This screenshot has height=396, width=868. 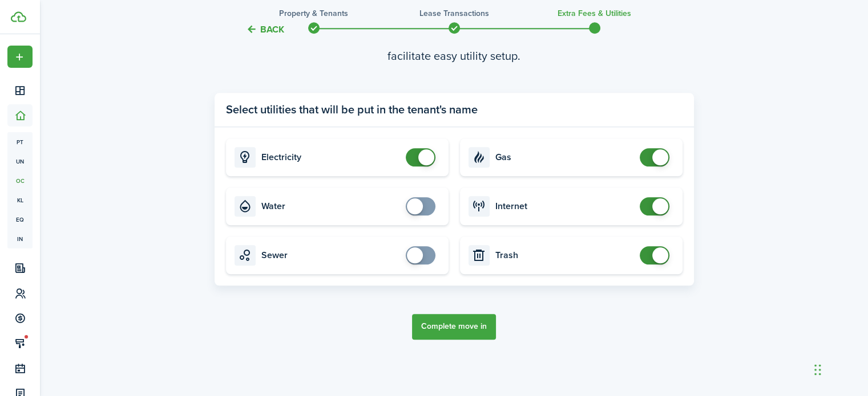 I want to click on button: Complete move in, so click(x=454, y=327).